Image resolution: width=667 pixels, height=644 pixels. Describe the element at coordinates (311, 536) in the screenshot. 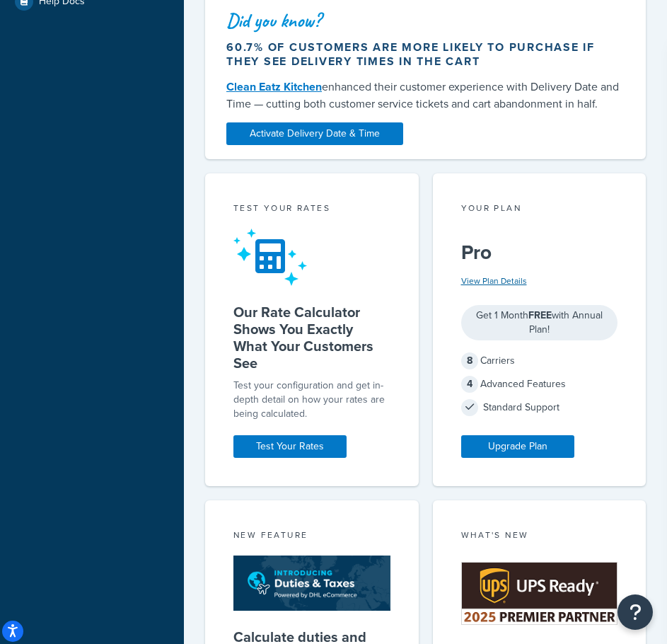

I see `div: New Feature` at that location.